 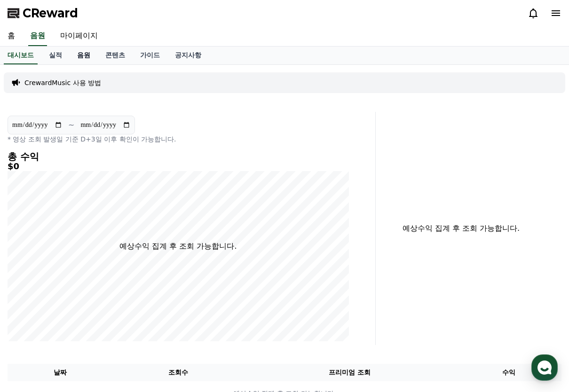 I want to click on span: 대화, so click(x=92, y=316).